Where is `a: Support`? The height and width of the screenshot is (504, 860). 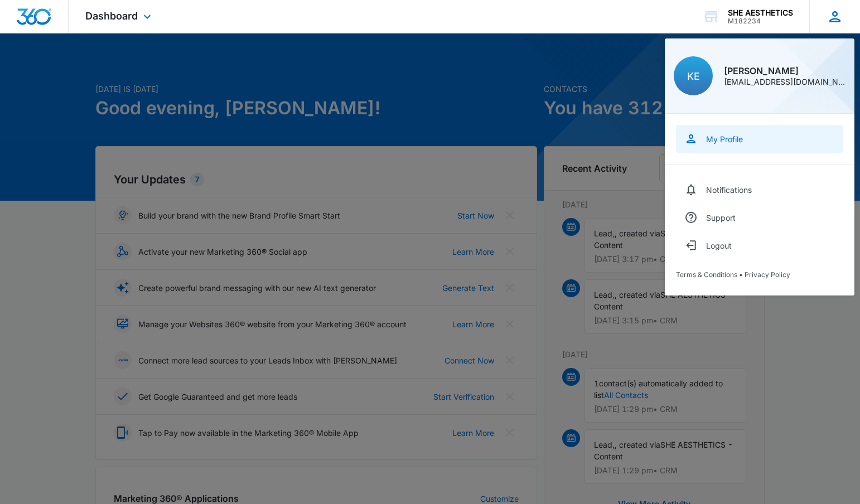
a: Support is located at coordinates (760, 217).